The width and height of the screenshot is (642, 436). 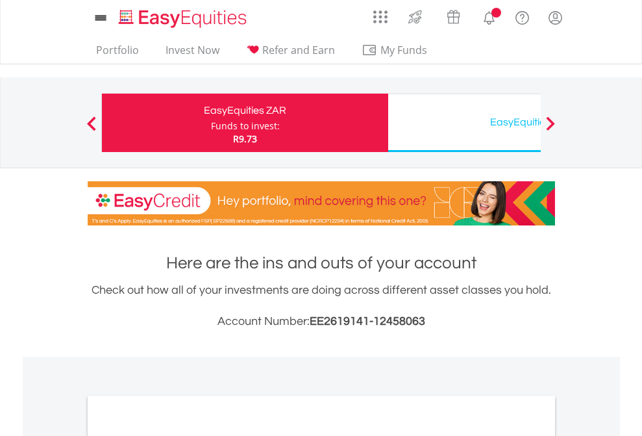 What do you see at coordinates (555, 18) in the screenshot?
I see `a: My Profile` at bounding box center [555, 18].